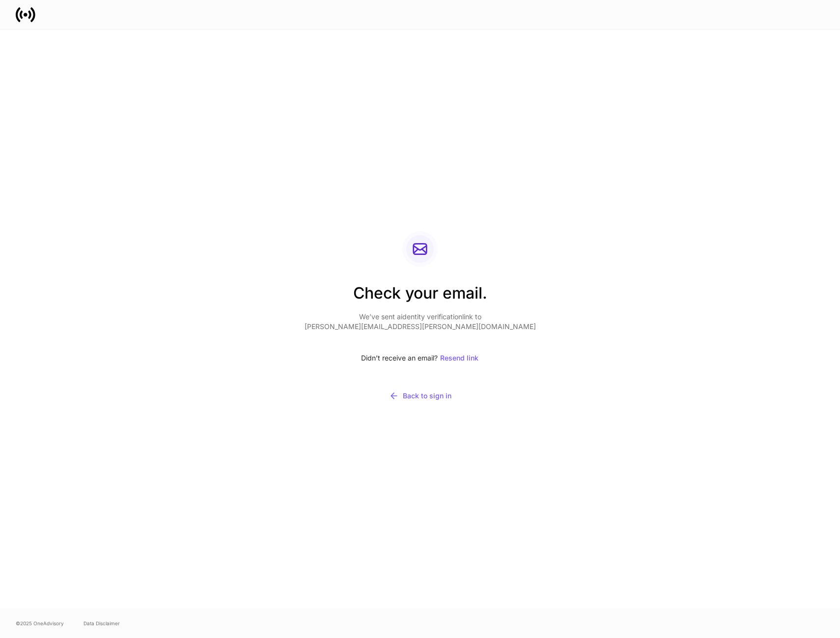 The height and width of the screenshot is (638, 840). What do you see at coordinates (420, 396) in the screenshot?
I see `button: Back to sign in` at bounding box center [420, 396].